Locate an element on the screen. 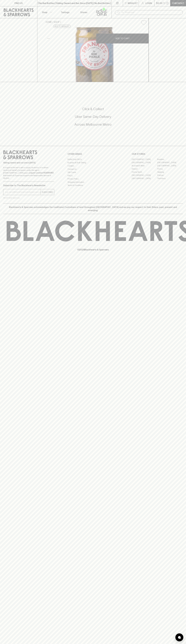  p: Wishlist is located at coordinates (133, 3).